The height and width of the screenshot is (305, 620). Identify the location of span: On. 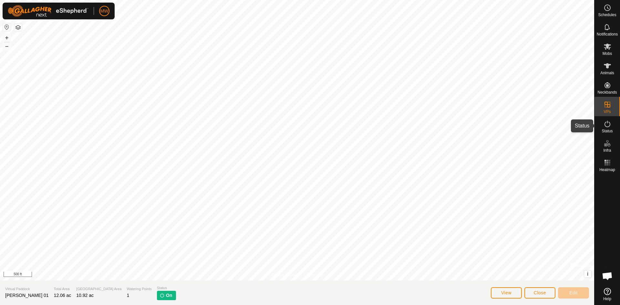
(169, 295).